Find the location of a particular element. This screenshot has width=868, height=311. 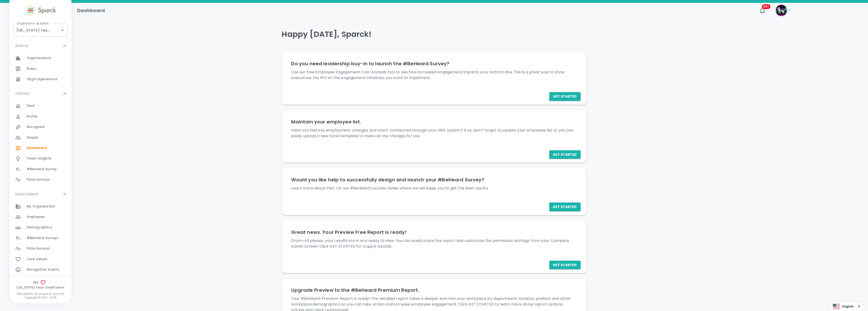

div: #BeHeard Survey is located at coordinates (40, 169).